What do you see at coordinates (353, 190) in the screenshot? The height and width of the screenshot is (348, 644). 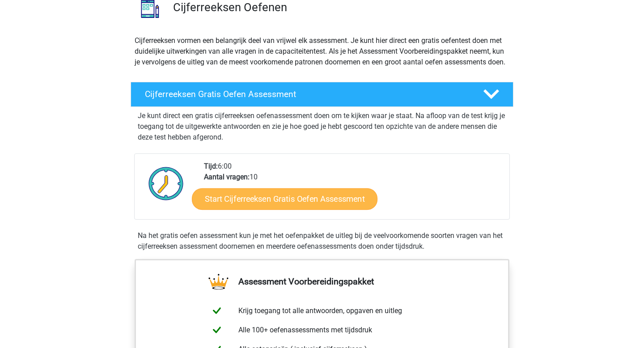 I see `div: 6:00 10` at bounding box center [353, 190].